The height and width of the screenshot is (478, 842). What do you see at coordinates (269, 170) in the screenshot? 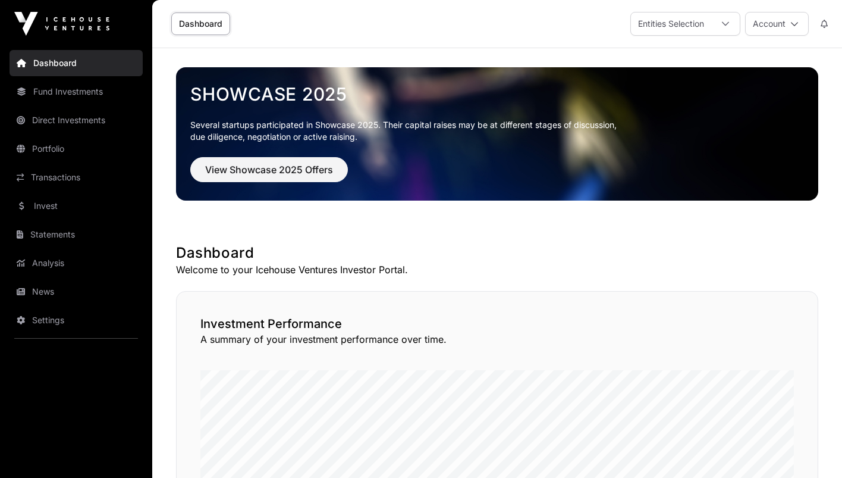
I see `button: View Showcase 2025 Offers` at bounding box center [269, 170].